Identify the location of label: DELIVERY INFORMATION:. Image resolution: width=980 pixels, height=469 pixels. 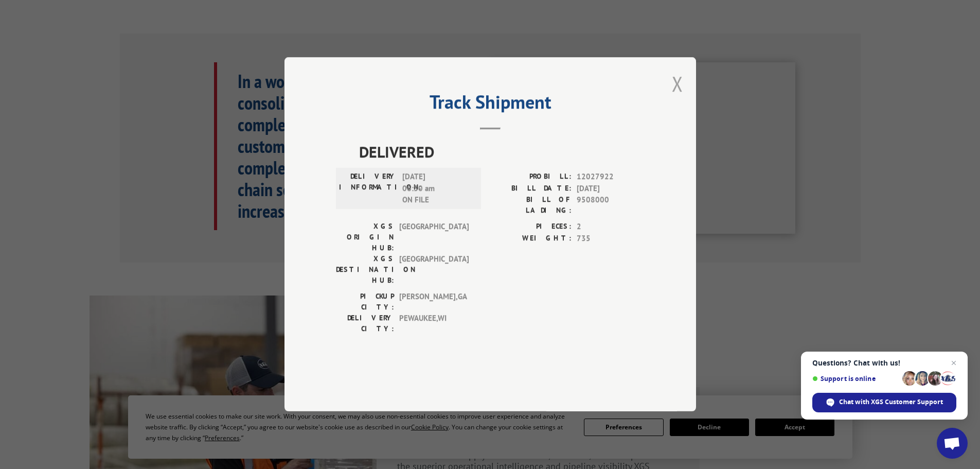
(368, 189).